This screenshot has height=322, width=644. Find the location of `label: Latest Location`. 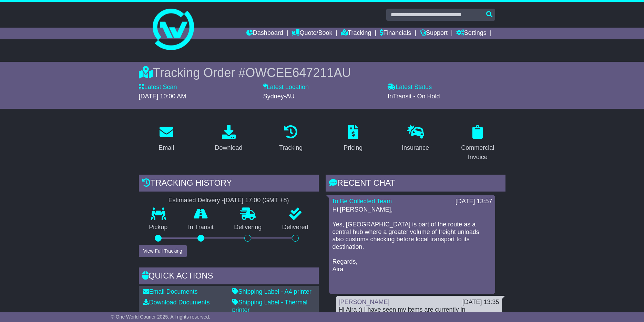

label: Latest Location is located at coordinates (286, 87).